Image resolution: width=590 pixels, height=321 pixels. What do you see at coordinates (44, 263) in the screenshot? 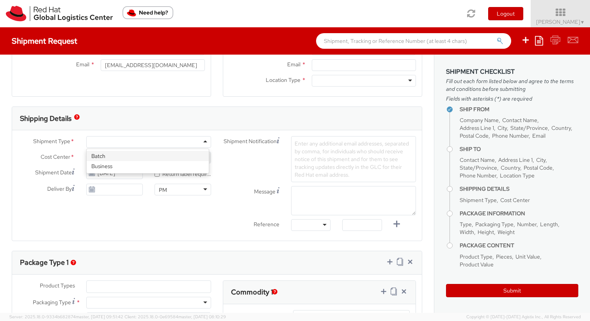
I see `h3: Package Type 1` at bounding box center [44, 263].